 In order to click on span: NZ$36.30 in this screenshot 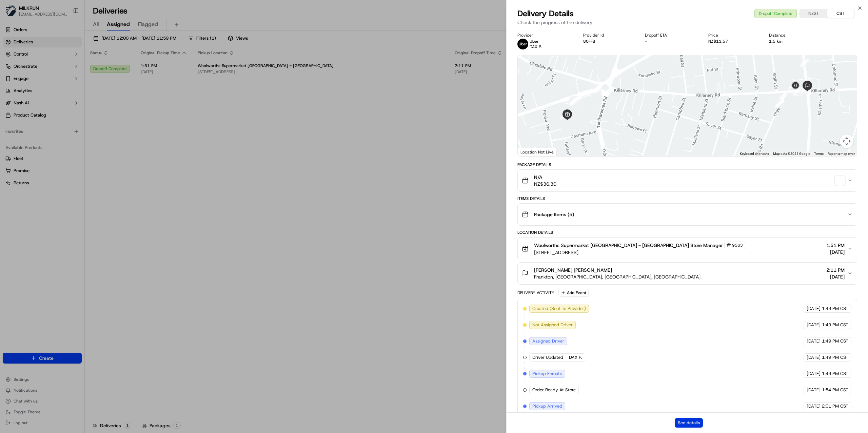, I will do `click(545, 184)`.